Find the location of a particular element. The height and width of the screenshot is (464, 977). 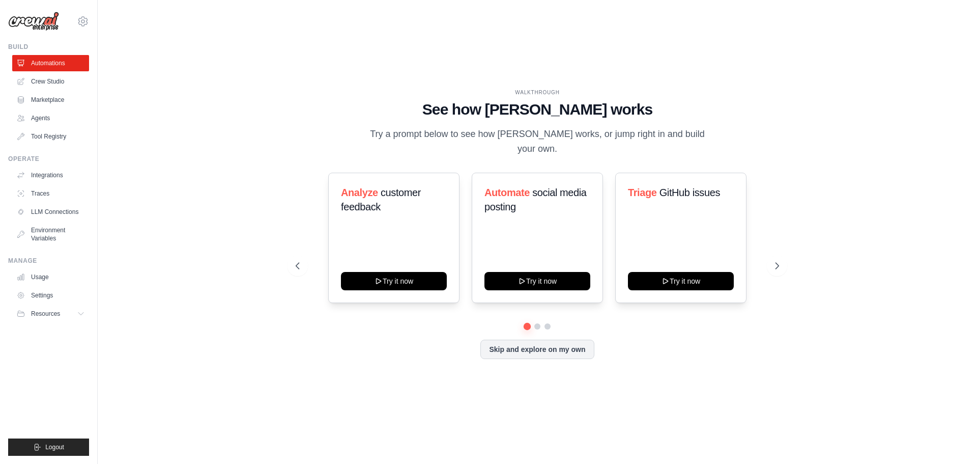

span: GitHub issues is located at coordinates (690, 192).